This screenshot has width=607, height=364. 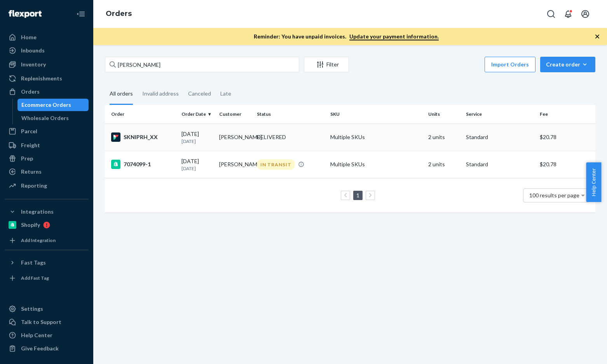 What do you see at coordinates (160, 94) in the screenshot?
I see `div: Invalid address` at bounding box center [160, 94].